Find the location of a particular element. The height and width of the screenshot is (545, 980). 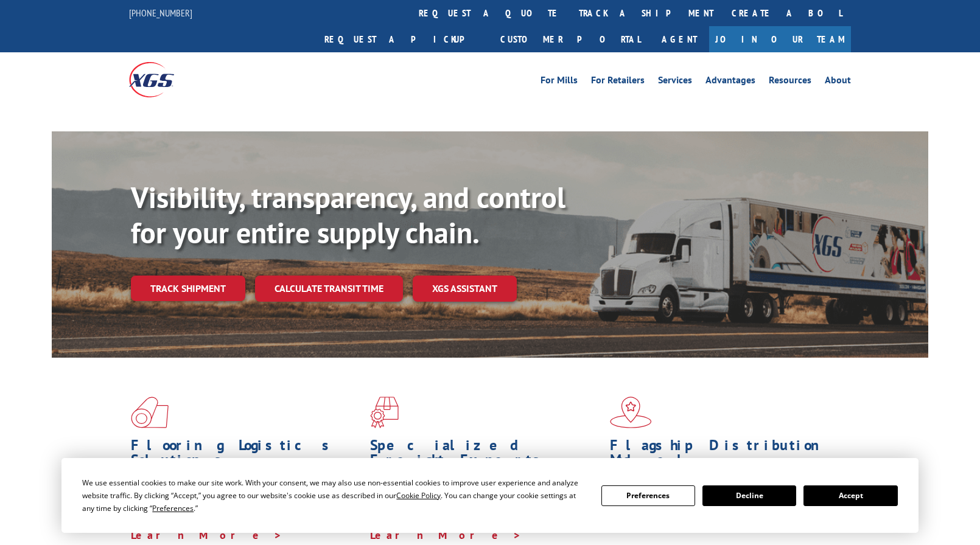

div: Cookie Consent Prompt is located at coordinates (490, 495).